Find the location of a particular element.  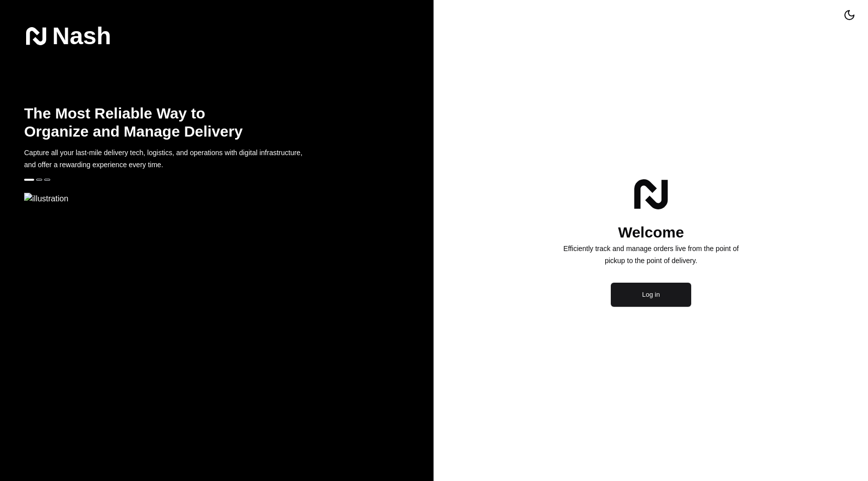

p: Capture all your last-mile delivery tech, logistics, and operations with digital infrastructure, ... is located at coordinates (169, 159).